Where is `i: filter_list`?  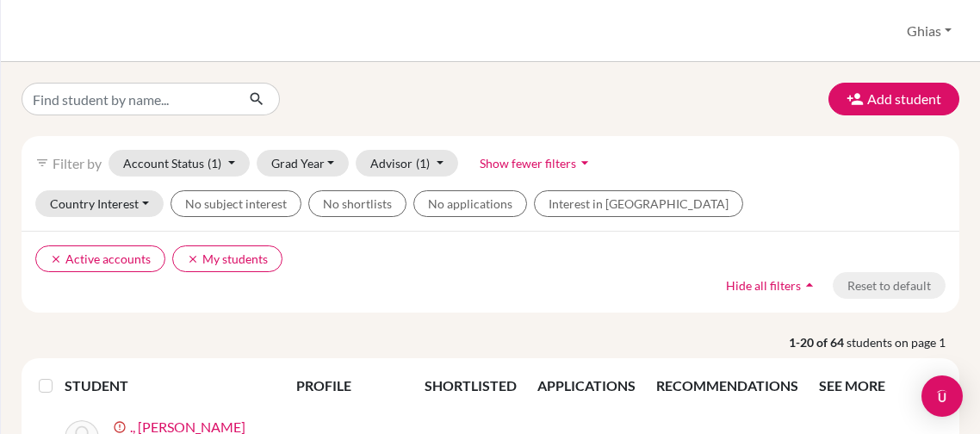
i: filter_list is located at coordinates (42, 163).